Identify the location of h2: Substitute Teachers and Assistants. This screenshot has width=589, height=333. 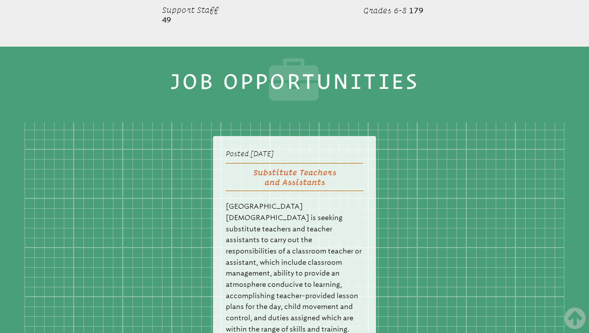
(294, 177).